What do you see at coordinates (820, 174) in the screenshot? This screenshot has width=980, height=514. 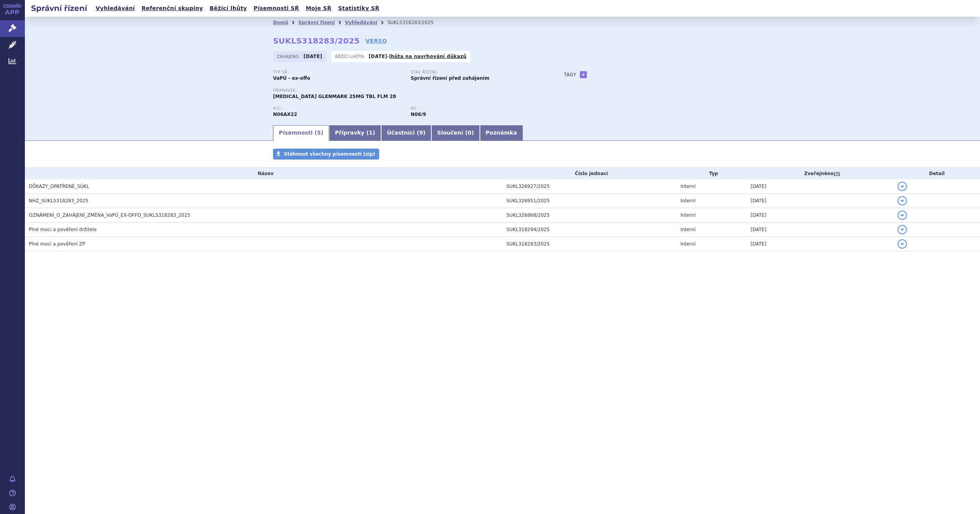 I see `th: Zveřejněno` at bounding box center [820, 174].